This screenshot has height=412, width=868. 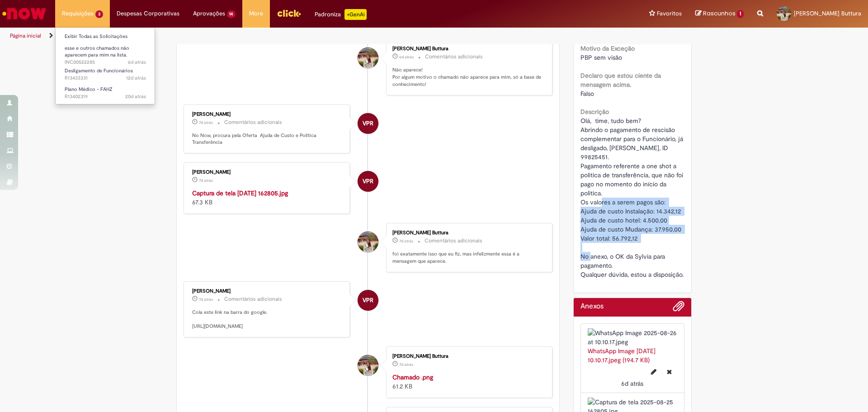 I want to click on p: foi exatamente isso que eu fiz, mas infelizmente essa é a mensagem que aparece., so click(x=467, y=258).